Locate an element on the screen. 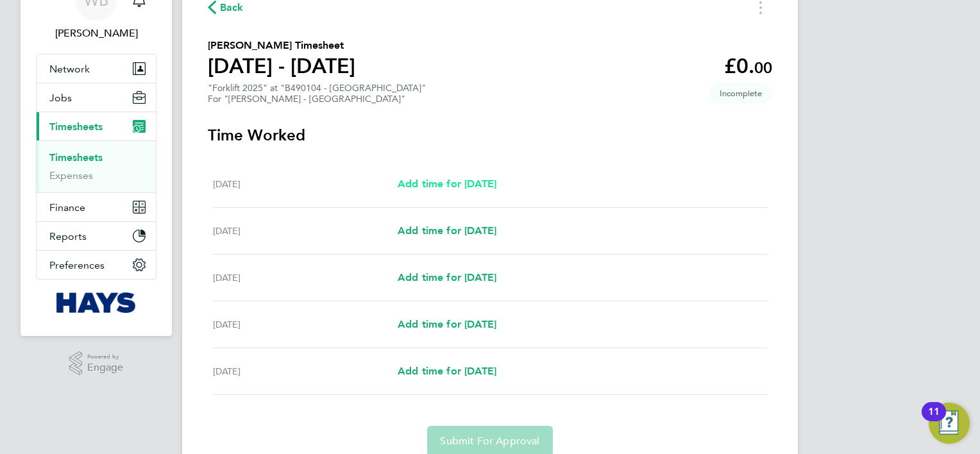 The width and height of the screenshot is (980, 454). button: Preferences is located at coordinates (96, 265).